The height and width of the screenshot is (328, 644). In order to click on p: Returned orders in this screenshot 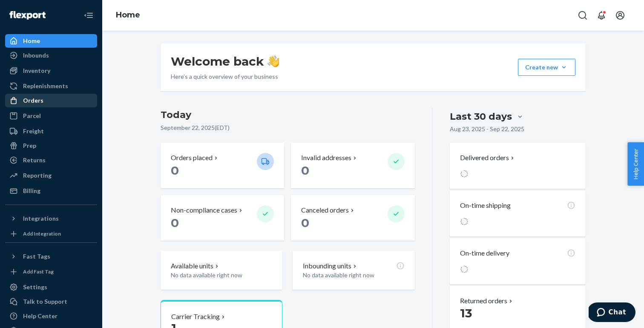, I will do `click(487, 301)`.